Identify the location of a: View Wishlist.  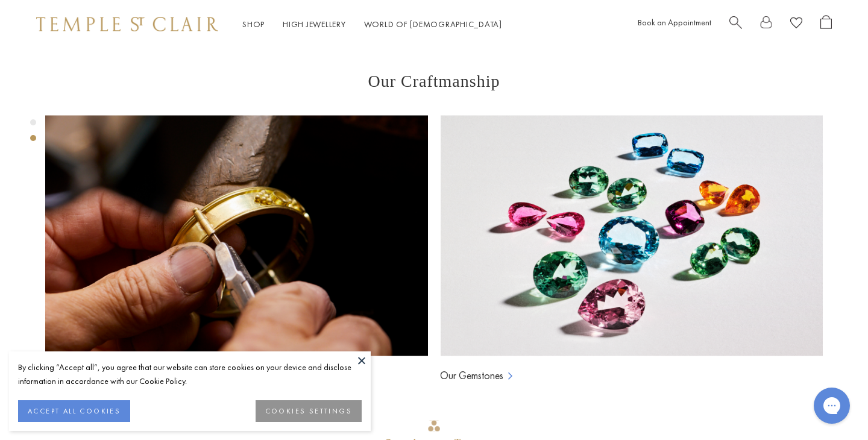
(796, 24).